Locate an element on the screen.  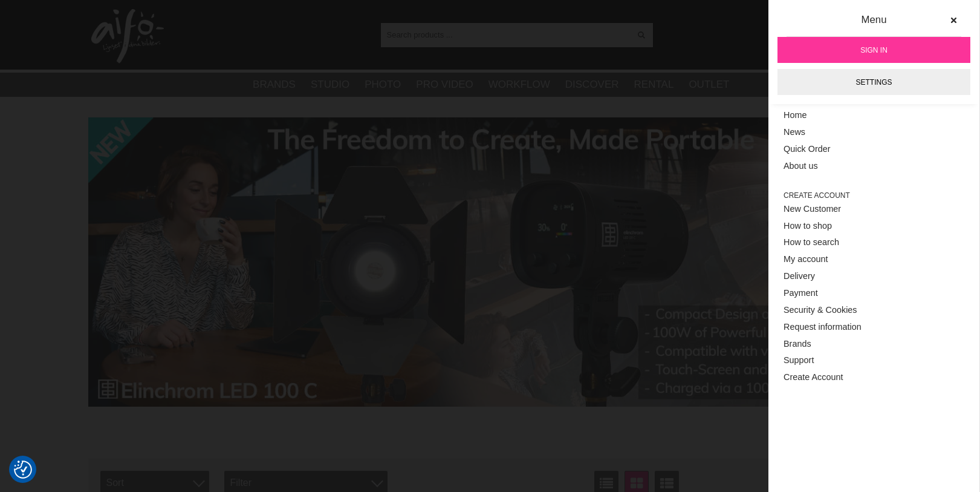
a: Rental is located at coordinates (655, 85).